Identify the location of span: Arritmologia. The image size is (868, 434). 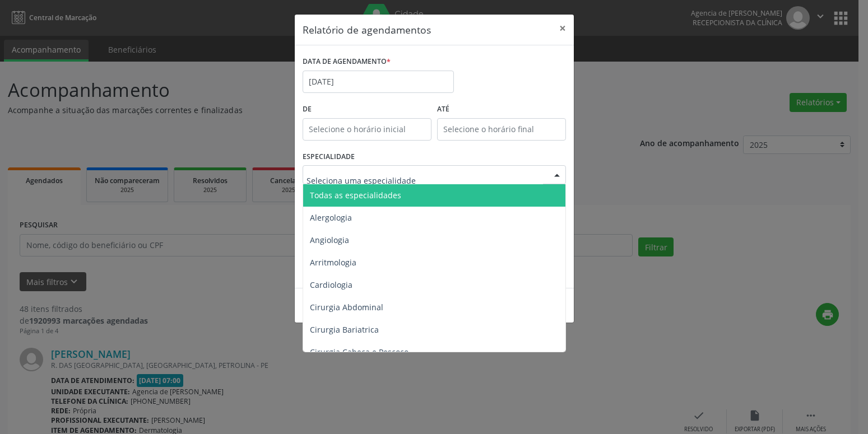
(333, 262).